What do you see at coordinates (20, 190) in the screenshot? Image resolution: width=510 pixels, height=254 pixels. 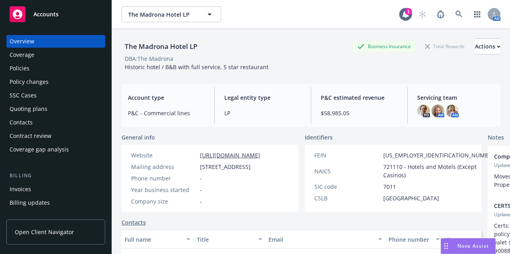 I see `div: Invoices` at bounding box center [20, 190].